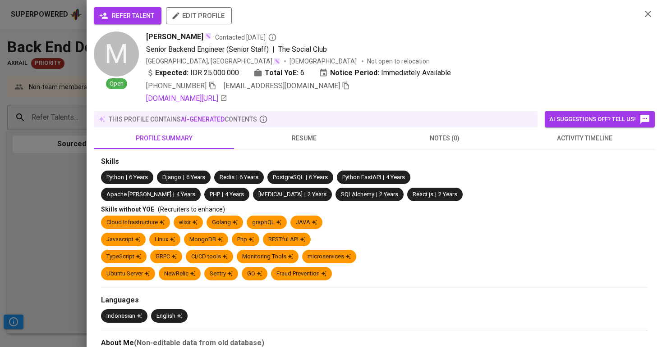 Image resolution: width=662 pixels, height=347 pixels. Describe the element at coordinates (306, 223) in the screenshot. I see `div: JAVA` at that location.